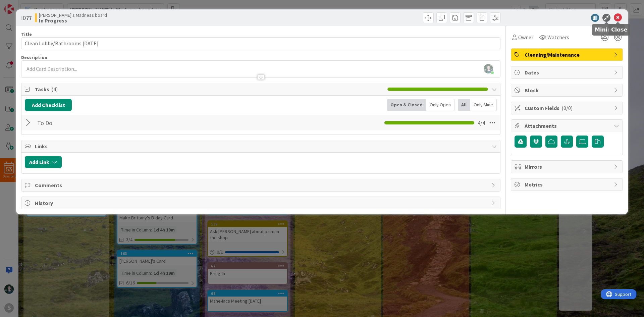  Describe the element at coordinates (608, 30) in the screenshot. I see `h5: Minimize` at that location.